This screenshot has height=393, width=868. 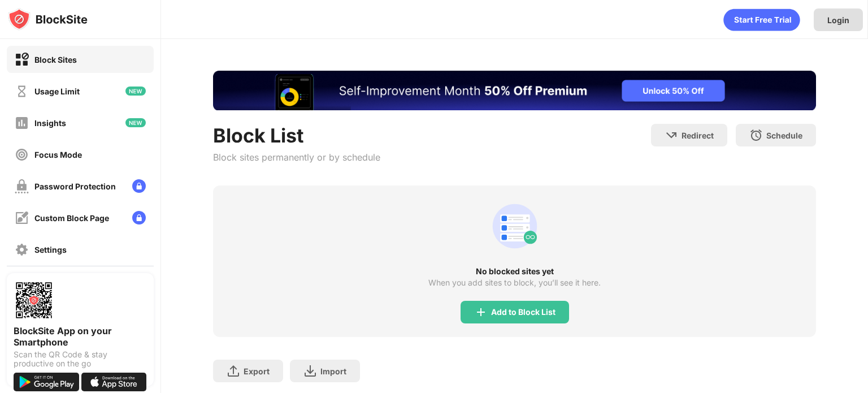 What do you see at coordinates (22, 123) in the screenshot?
I see `img: insights-off.svg` at bounding box center [22, 123].